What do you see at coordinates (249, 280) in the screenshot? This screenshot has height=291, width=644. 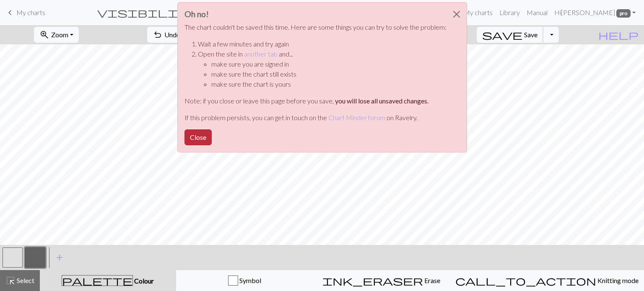 I see `span: Symbol` at bounding box center [249, 280].